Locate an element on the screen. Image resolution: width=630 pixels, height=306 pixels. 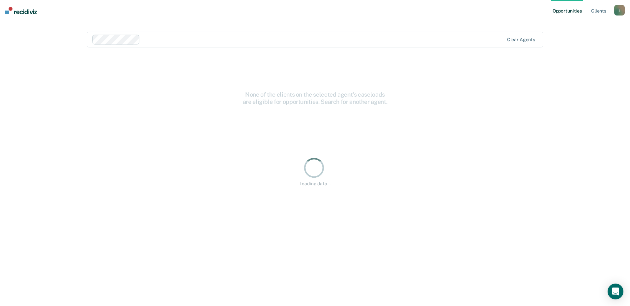
div: j is located at coordinates (620, 10).